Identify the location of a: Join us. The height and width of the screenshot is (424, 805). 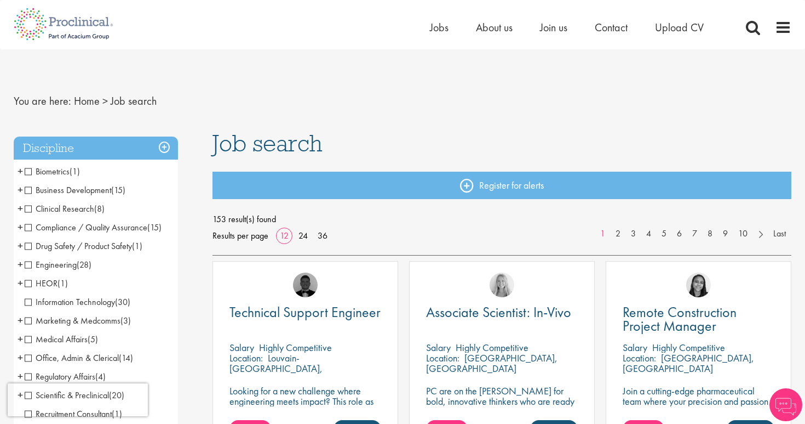
(554, 27).